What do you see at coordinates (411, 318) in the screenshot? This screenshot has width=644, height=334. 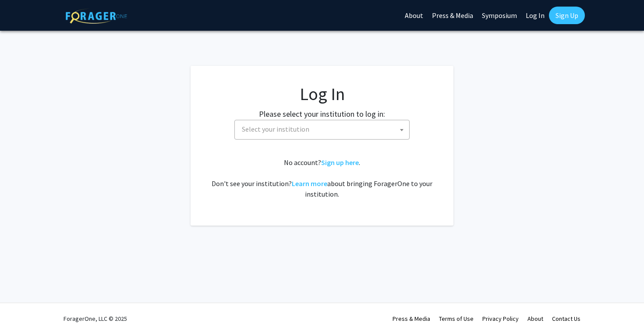 I see `a: Press & Media` at bounding box center [411, 318].